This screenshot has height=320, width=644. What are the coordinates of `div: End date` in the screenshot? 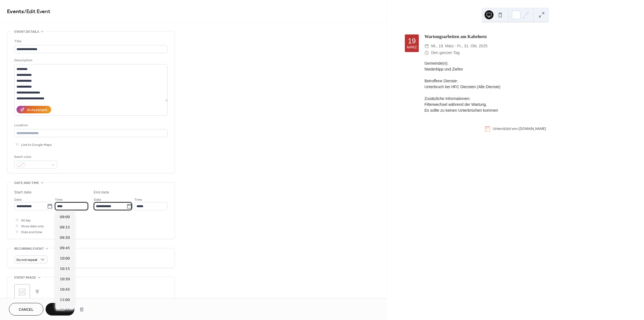 It's located at (102, 192).